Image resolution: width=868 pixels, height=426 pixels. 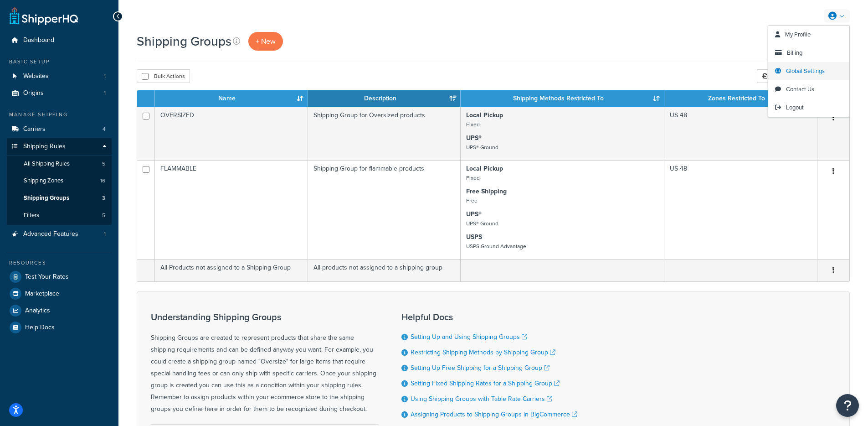 What do you see at coordinates (809, 71) in the screenshot?
I see `a: Global Settings` at bounding box center [809, 71].